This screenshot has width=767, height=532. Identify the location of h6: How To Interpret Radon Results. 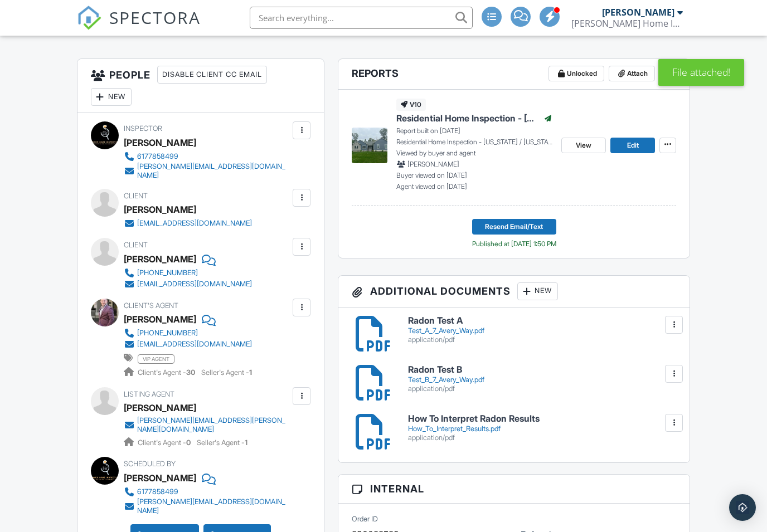
(542, 419).